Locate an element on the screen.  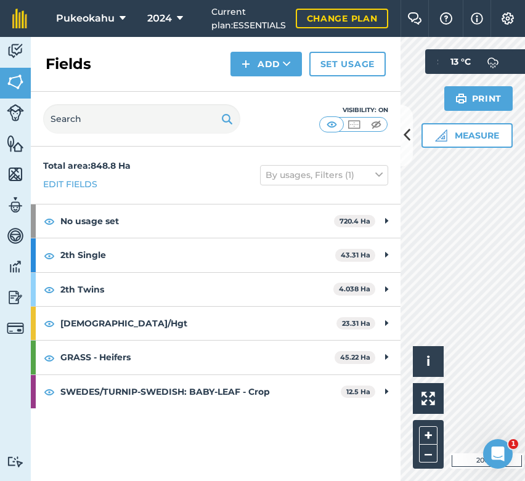
span: 13 ° C is located at coordinates (460, 62).